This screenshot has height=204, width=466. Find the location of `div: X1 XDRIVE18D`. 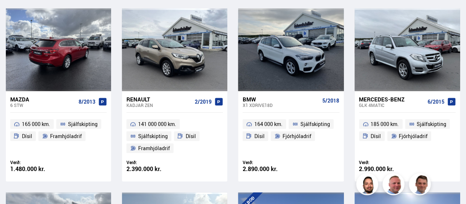

div: X1 XDRIVE18D is located at coordinates (281, 105).